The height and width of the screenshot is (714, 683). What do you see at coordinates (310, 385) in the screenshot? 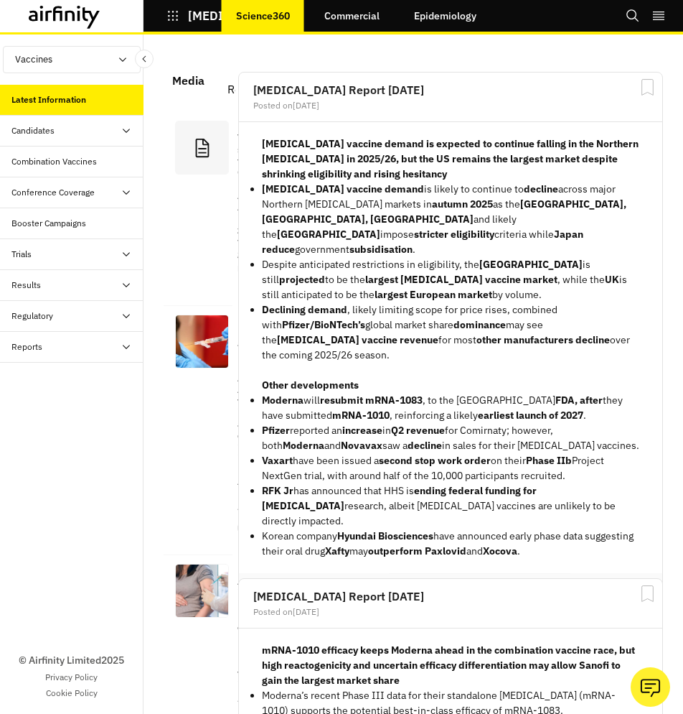
I see `strong: Other developments` at bounding box center [310, 385].